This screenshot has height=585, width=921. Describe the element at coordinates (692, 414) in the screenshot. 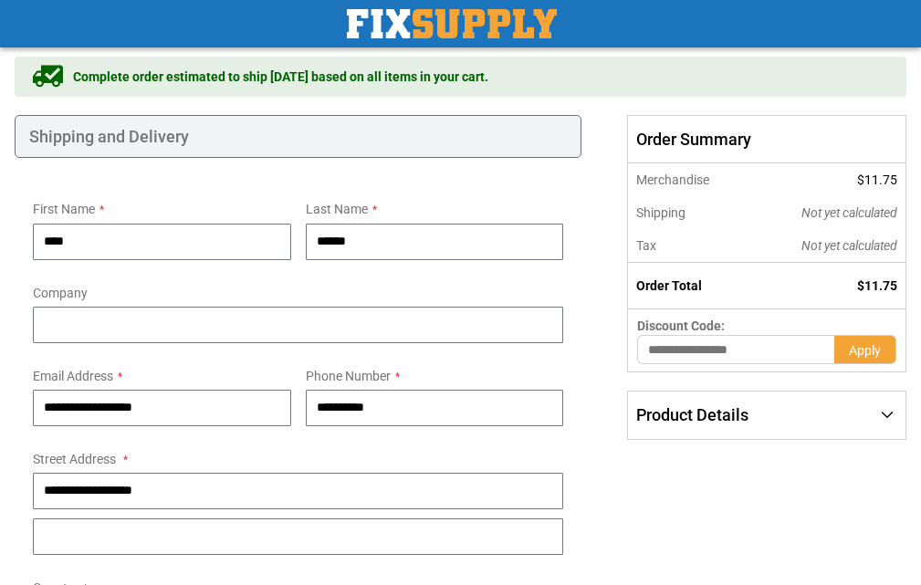

I see `span: Product Details` at that location.